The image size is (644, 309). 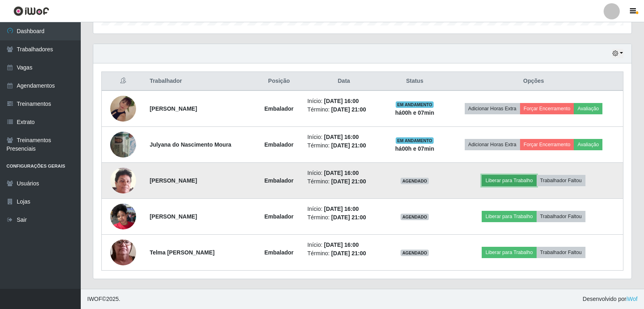 I want to click on span: Desenvolvido por, so click(x=610, y=299).